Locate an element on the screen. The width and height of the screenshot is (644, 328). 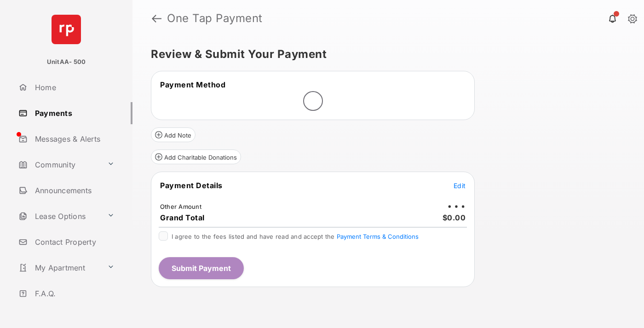
button: Add Charitable Donations is located at coordinates (196, 157).